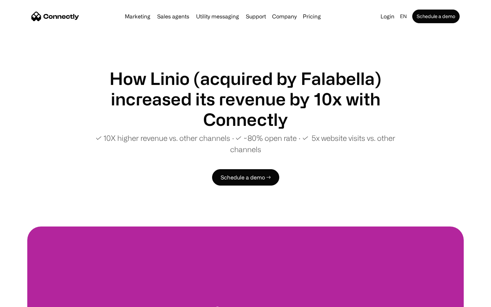 This screenshot has height=307, width=491. I want to click on a: Schedule a demo →, so click(246, 177).